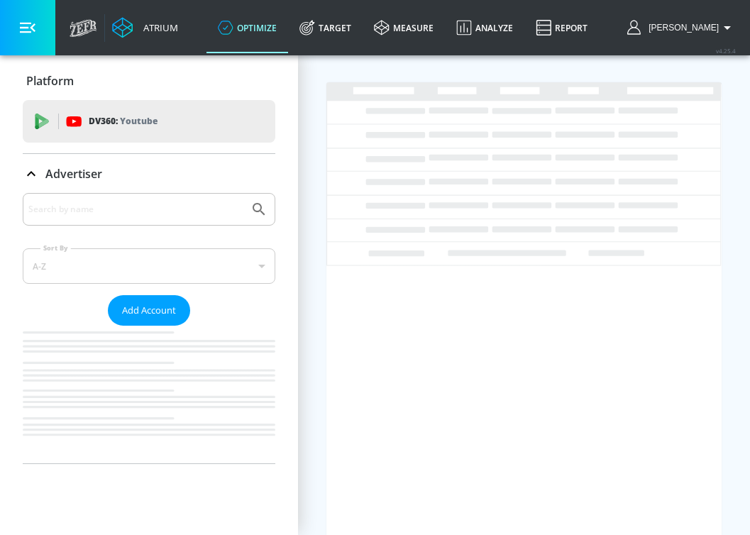 The width and height of the screenshot is (750, 535). I want to click on a: Atrium, so click(145, 28).